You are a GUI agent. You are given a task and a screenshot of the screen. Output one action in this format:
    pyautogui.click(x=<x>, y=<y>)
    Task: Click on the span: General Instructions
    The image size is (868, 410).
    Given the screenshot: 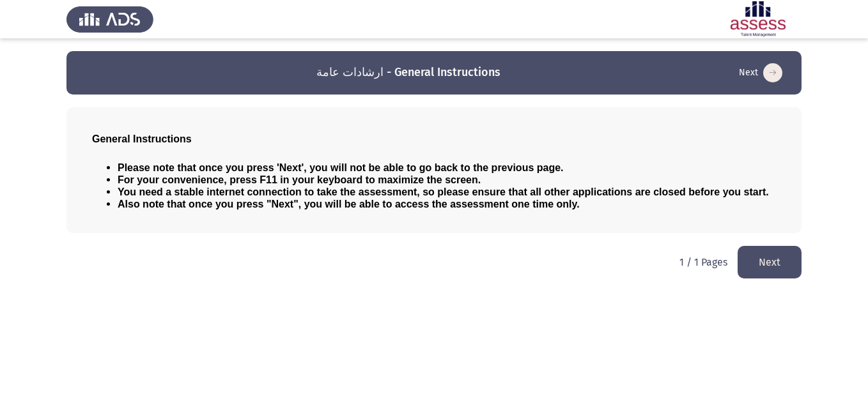 What is the action you would take?
    pyautogui.click(x=142, y=139)
    